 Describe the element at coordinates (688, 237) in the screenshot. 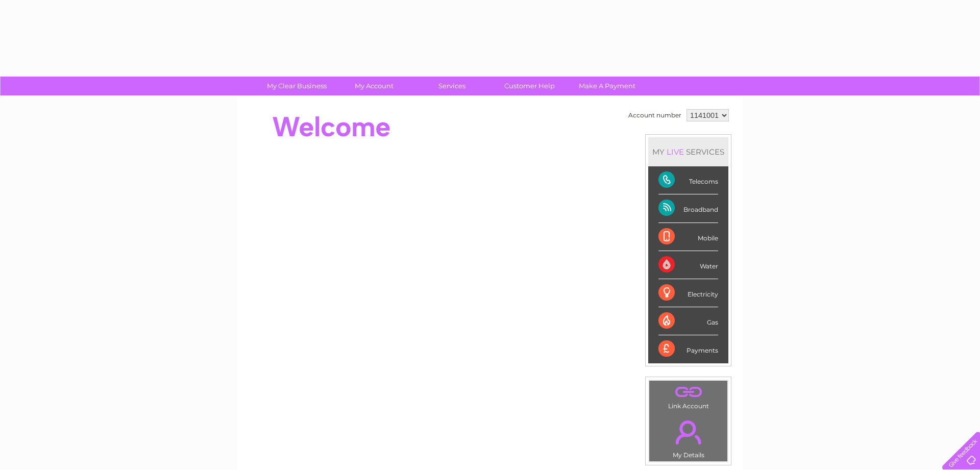

I see `div: Mobile` at that location.